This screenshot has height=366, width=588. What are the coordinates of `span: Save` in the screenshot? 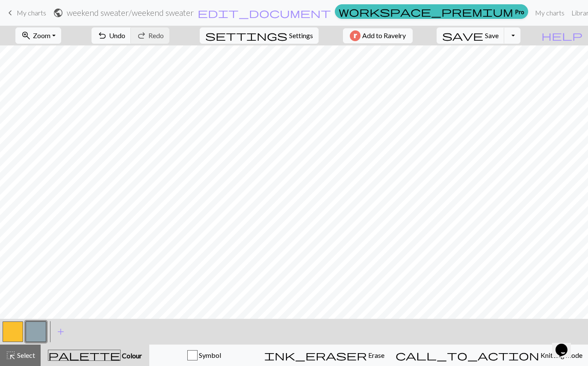 It's located at (491, 35).